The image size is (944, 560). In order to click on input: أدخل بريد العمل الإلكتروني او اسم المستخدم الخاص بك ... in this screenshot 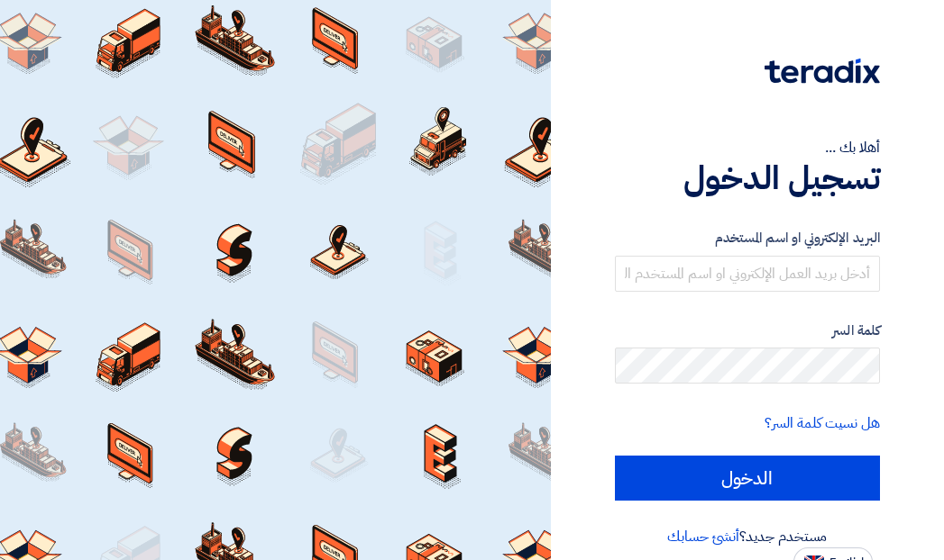, I will do `click(747, 274)`.